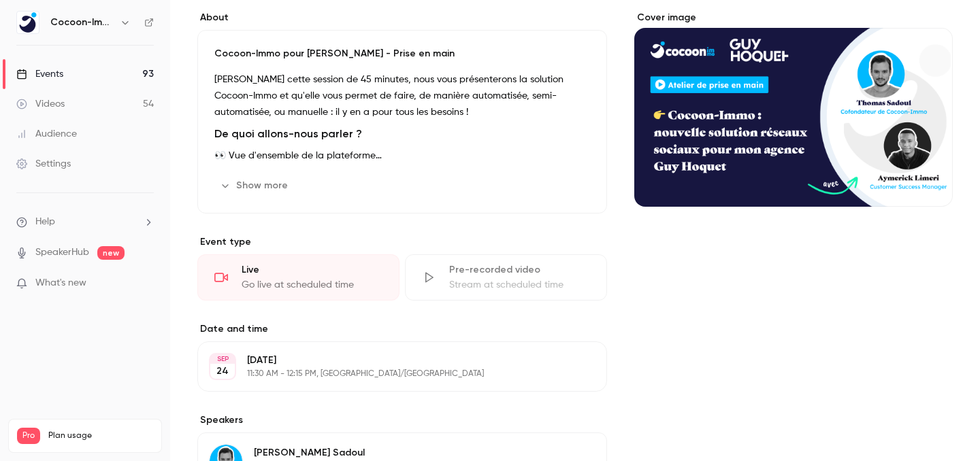 The width and height of the screenshot is (980, 461). I want to click on label: Cover image, so click(793, 18).